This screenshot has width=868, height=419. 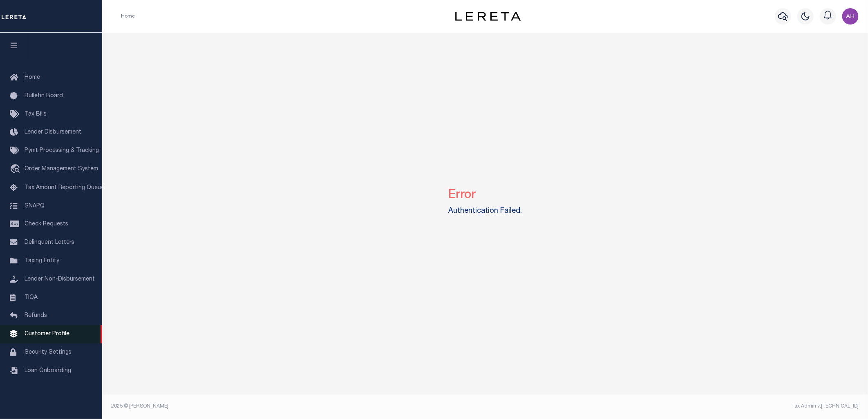 I want to click on li: Home, so click(x=128, y=16).